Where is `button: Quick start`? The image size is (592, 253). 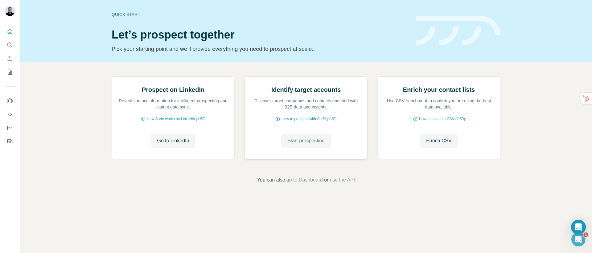
button: Quick start is located at coordinates (10, 31).